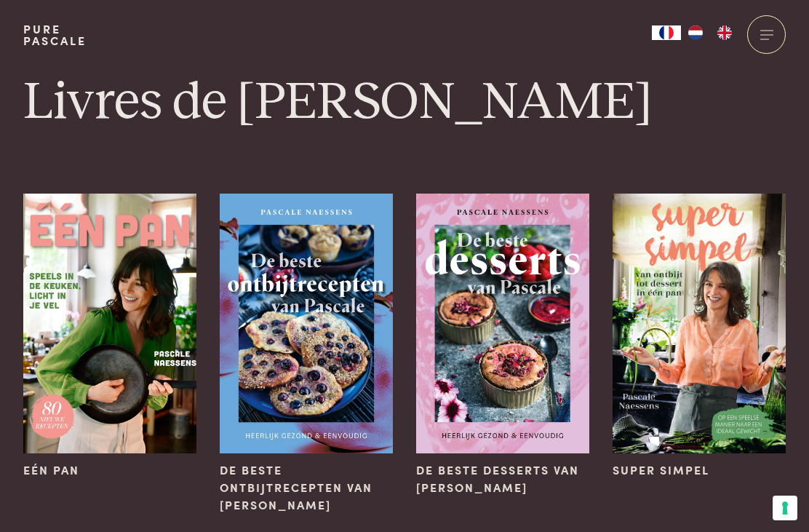 The height and width of the screenshot is (532, 809). What do you see at coordinates (503, 323) in the screenshot?
I see `img: Les meilleurs desserts de Pascale` at bounding box center [503, 323].